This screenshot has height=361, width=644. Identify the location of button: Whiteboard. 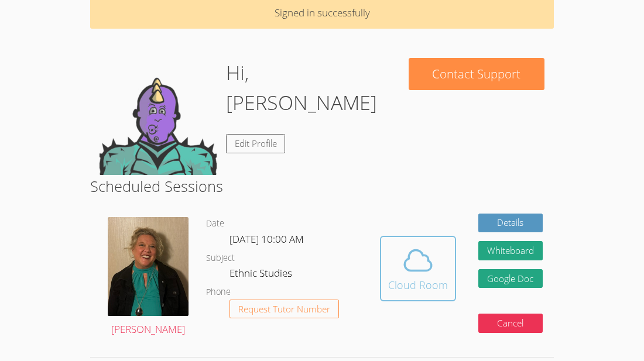
(511, 250).